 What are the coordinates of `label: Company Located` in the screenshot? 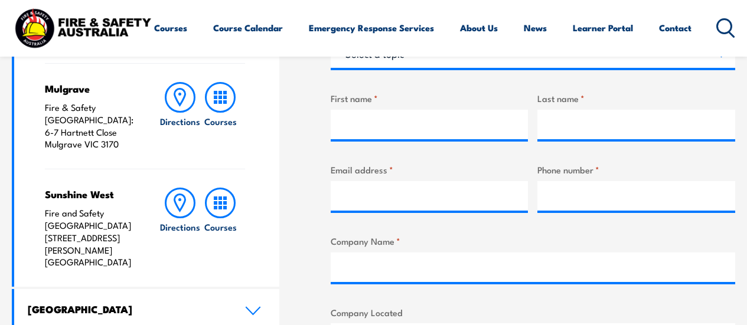 It's located at (533, 312).